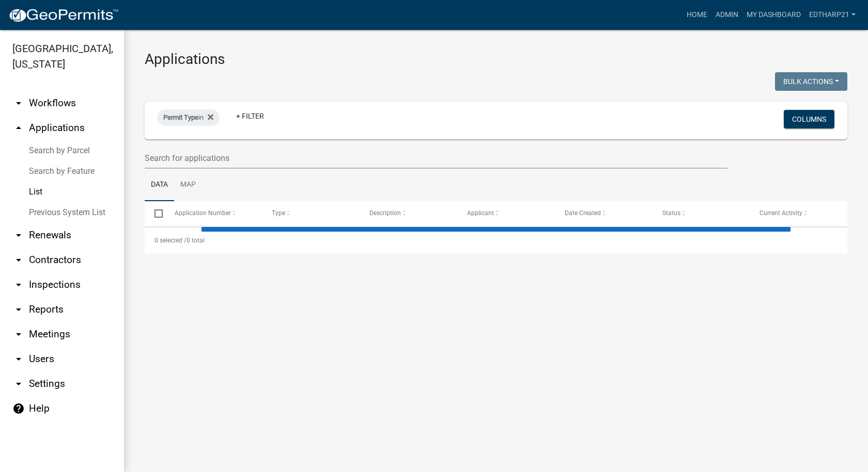 The image size is (868, 472). What do you see at coordinates (171, 241) in the screenshot?
I see `span: 0 selected /` at bounding box center [171, 241].